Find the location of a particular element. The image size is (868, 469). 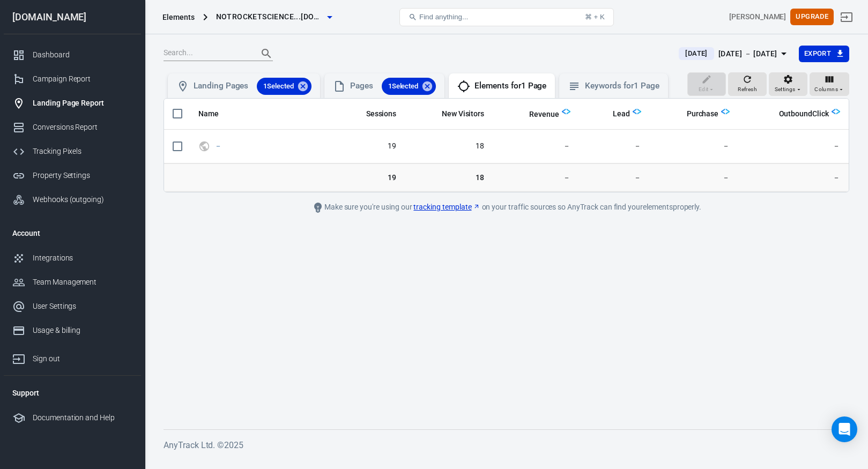

div: Pages is located at coordinates (393, 86).